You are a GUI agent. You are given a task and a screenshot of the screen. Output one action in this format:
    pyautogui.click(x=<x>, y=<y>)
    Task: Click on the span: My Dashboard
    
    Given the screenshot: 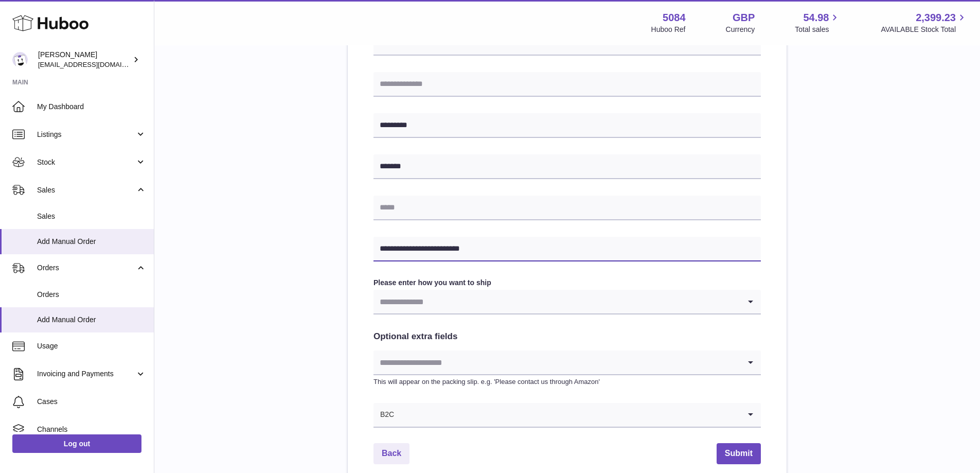 What is the action you would take?
    pyautogui.click(x=92, y=106)
    